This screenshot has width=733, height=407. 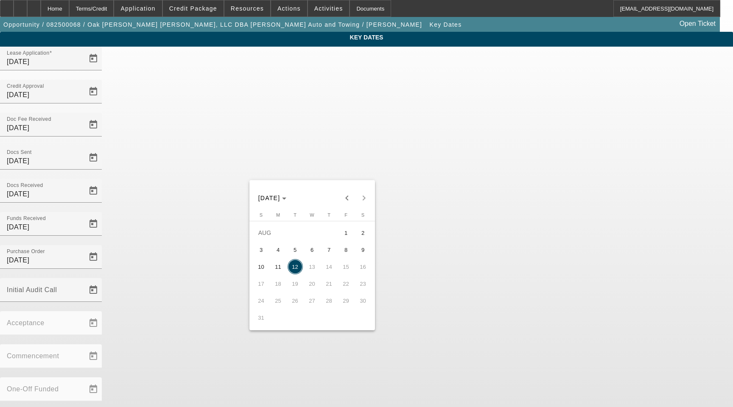 I want to click on span: 25, so click(x=278, y=301).